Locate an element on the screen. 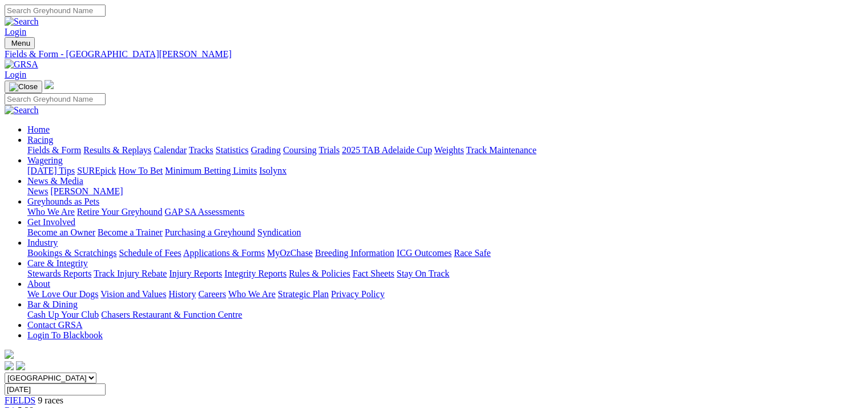 The image size is (868, 408). div: Get Involved is located at coordinates (445, 232).